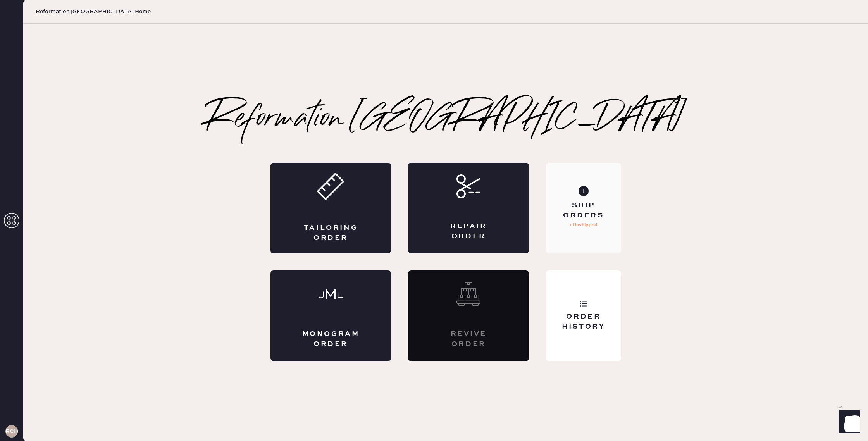 This screenshot has height=441, width=868. What do you see at coordinates (331, 339) in the screenshot?
I see `div: Monogram Order` at bounding box center [331, 339].